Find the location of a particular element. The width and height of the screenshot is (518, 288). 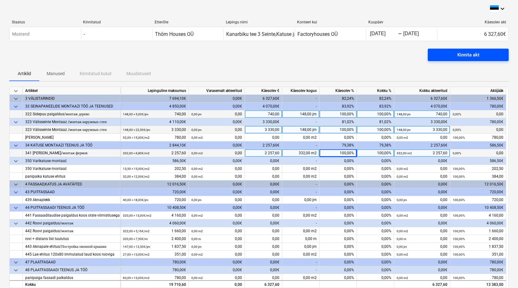

div: 4 070,00€ is located at coordinates (264, 106).